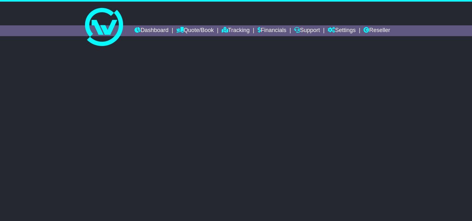 Image resolution: width=472 pixels, height=221 pixels. Describe the element at coordinates (151, 31) in the screenshot. I see `a: Dashboard` at that location.